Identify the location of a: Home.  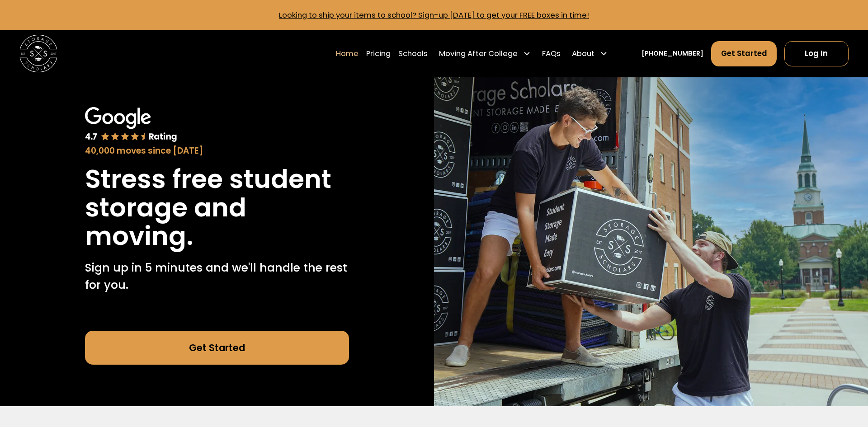
(347, 54).